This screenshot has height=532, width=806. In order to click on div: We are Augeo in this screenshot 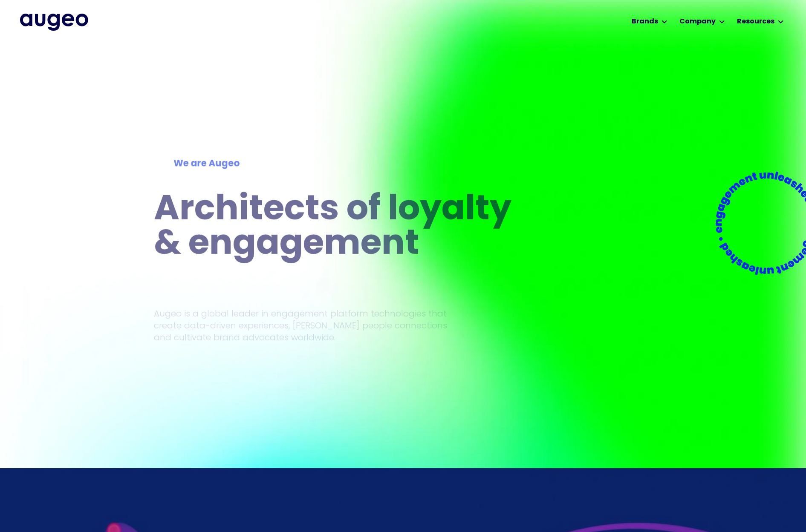, I will do `click(338, 164)`.